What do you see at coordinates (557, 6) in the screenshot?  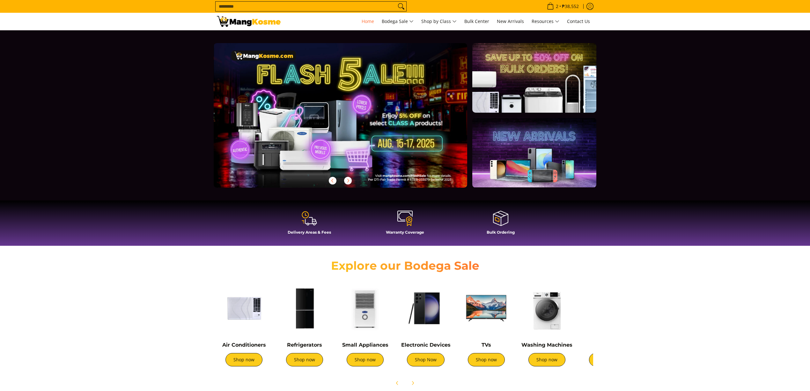 I see `span: 2` at bounding box center [557, 6].